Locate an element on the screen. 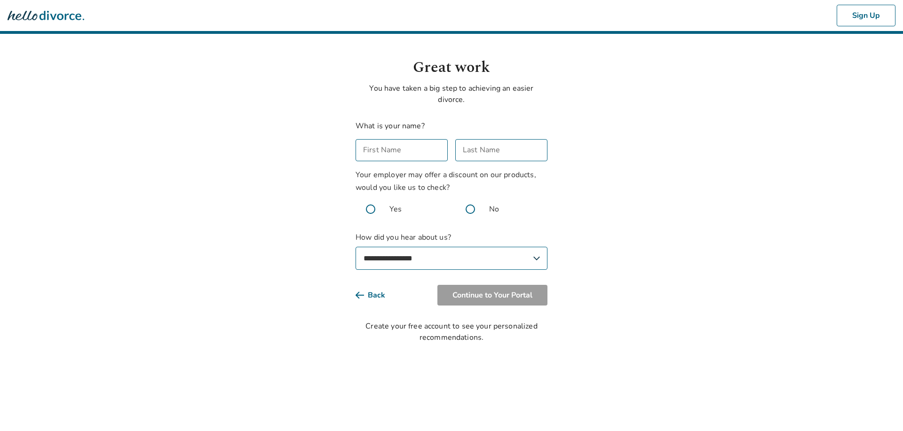 This screenshot has width=903, height=431. span: Yes is located at coordinates (395, 209).